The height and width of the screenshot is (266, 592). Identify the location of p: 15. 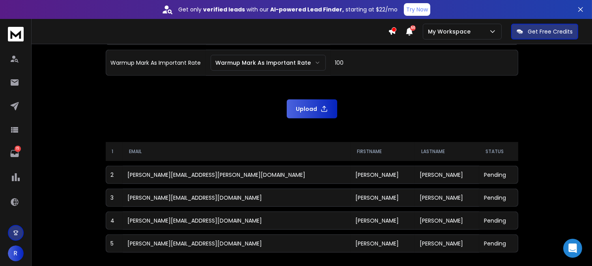
(18, 149).